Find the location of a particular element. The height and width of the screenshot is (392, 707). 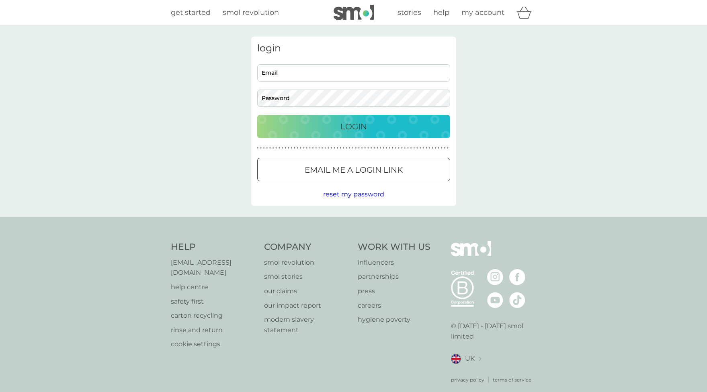

a: help centre is located at coordinates (213, 287).